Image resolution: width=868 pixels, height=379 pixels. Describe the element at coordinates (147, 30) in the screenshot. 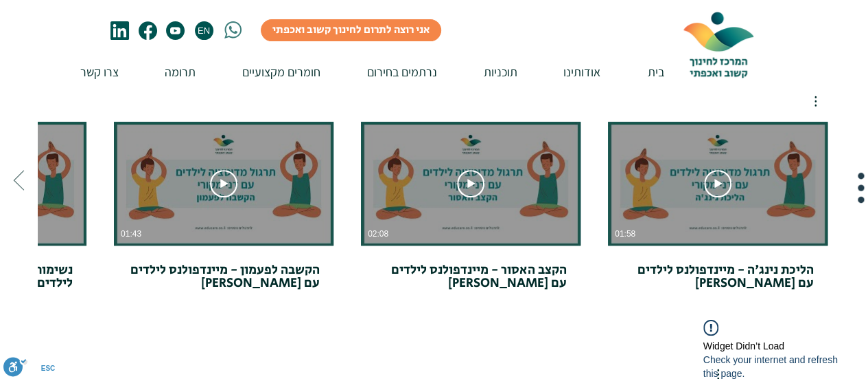

I see `a: פייסבוק` at that location.